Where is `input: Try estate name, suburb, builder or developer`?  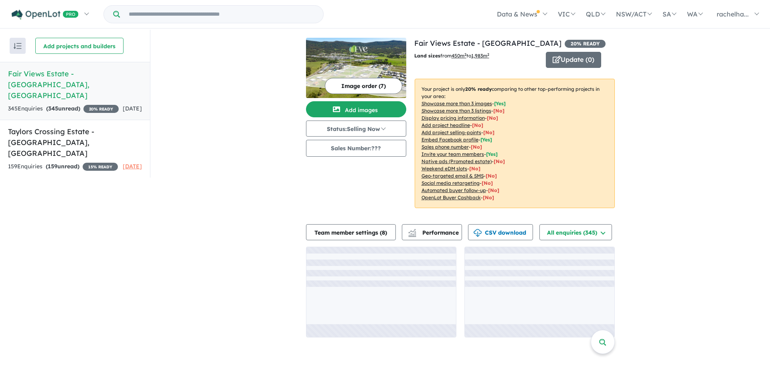
input: Try estate name, suburb, builder or developer is located at coordinates (221, 14).